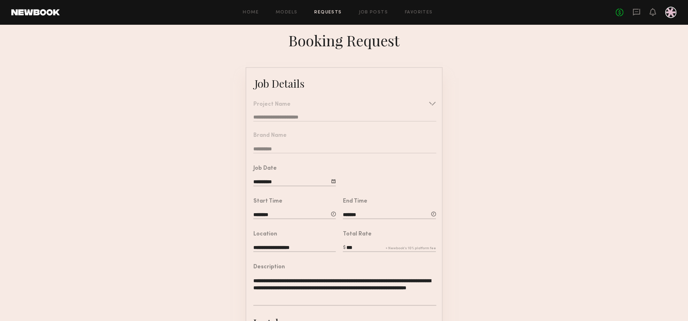 The height and width of the screenshot is (321, 688). What do you see at coordinates (280, 84) in the screenshot?
I see `div: Job Details` at bounding box center [280, 84].